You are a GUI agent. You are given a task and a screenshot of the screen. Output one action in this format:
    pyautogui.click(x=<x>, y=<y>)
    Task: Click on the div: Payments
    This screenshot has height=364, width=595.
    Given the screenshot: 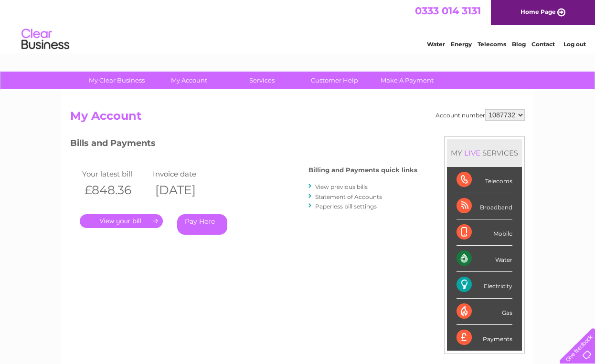 What is the action you would take?
    pyautogui.click(x=484, y=338)
    